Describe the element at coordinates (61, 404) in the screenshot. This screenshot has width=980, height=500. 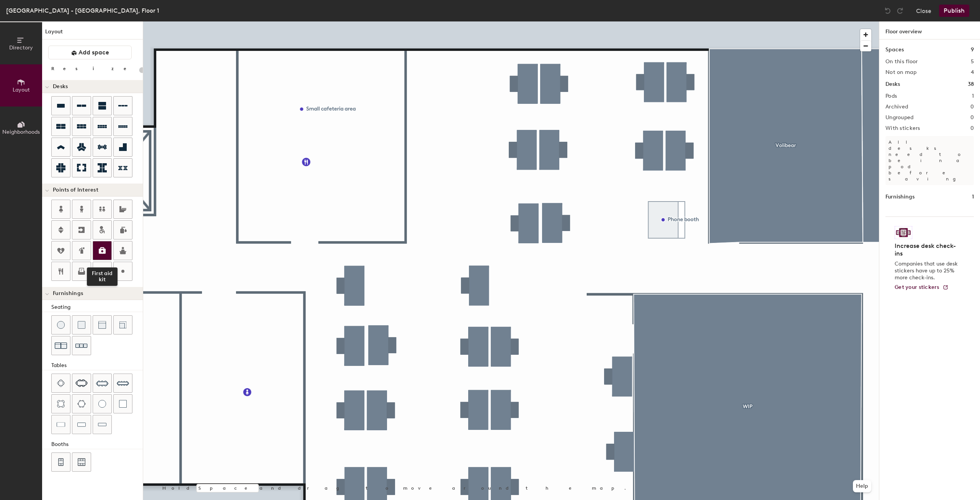
I see `img: Four seat round table` at that location.